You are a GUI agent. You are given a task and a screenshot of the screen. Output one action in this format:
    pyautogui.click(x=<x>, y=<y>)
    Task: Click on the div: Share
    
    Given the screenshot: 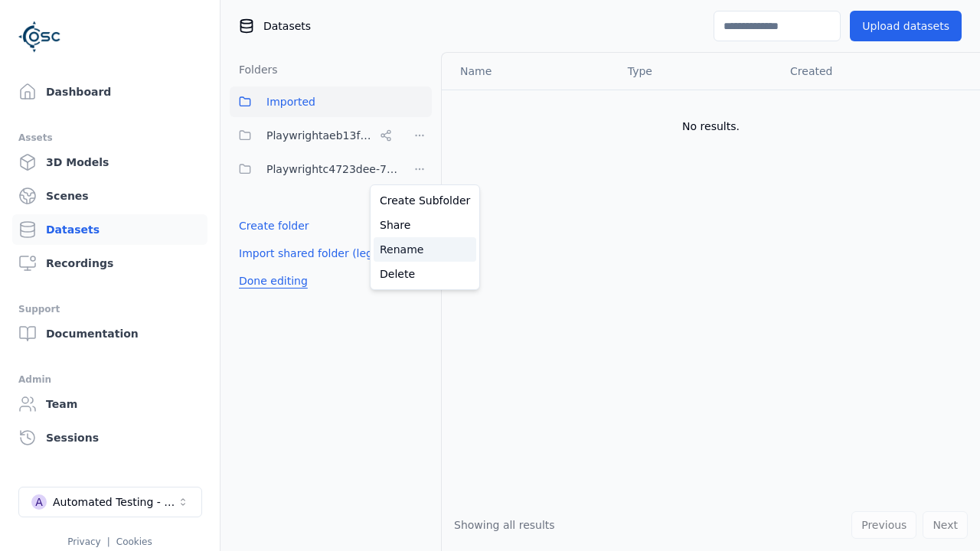 What is the action you would take?
    pyautogui.click(x=425, y=225)
    